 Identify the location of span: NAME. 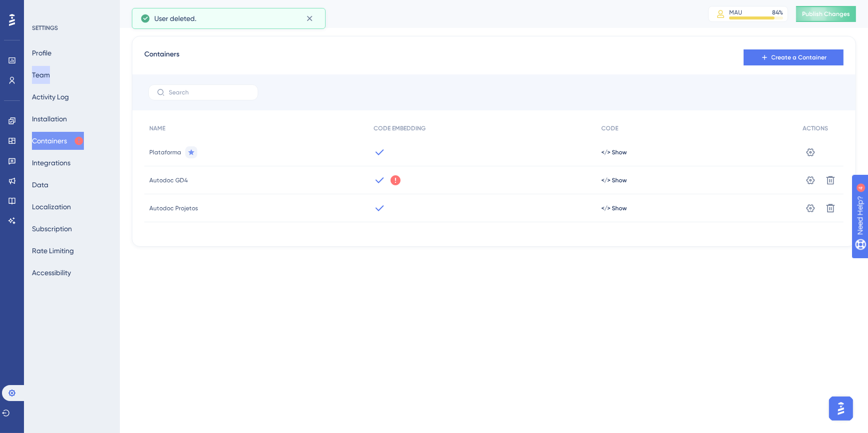
(157, 128).